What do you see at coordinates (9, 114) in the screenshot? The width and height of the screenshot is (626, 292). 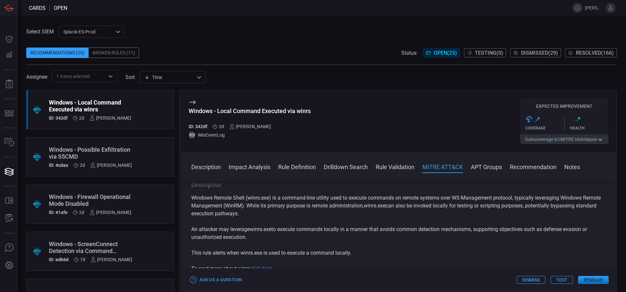 I see `button: MITRE - Detection Posture` at bounding box center [9, 114].